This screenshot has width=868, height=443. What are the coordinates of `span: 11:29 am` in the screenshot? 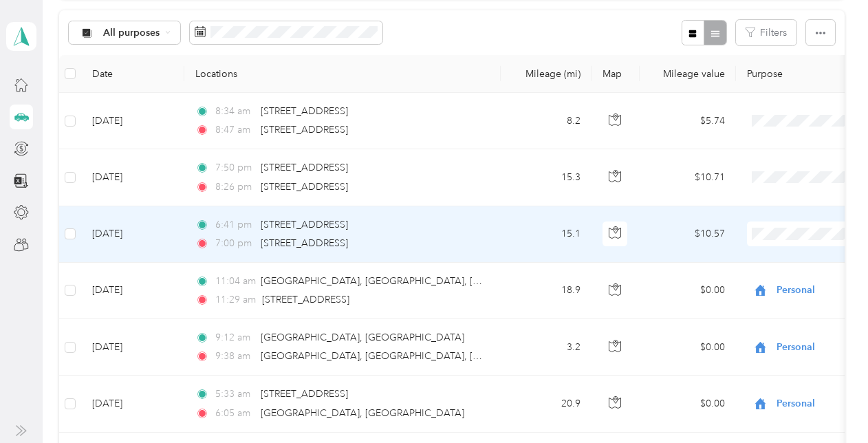 It's located at (235, 300).